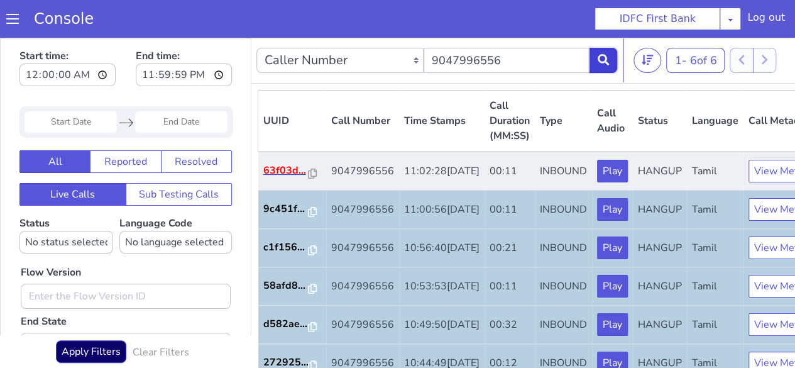 The image size is (795, 368). Describe the element at coordinates (510, 210) in the screenshot. I see `td: 00:21` at that location.